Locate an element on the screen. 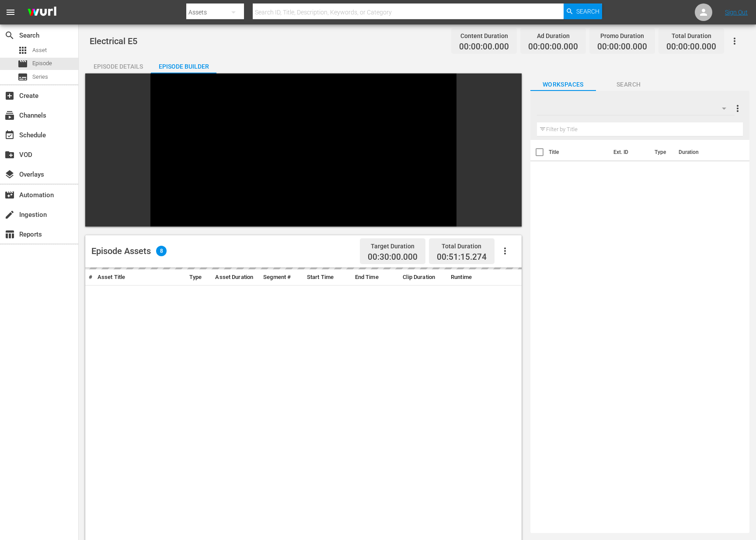 The height and width of the screenshot is (540, 756). th: Title is located at coordinates (578, 152).